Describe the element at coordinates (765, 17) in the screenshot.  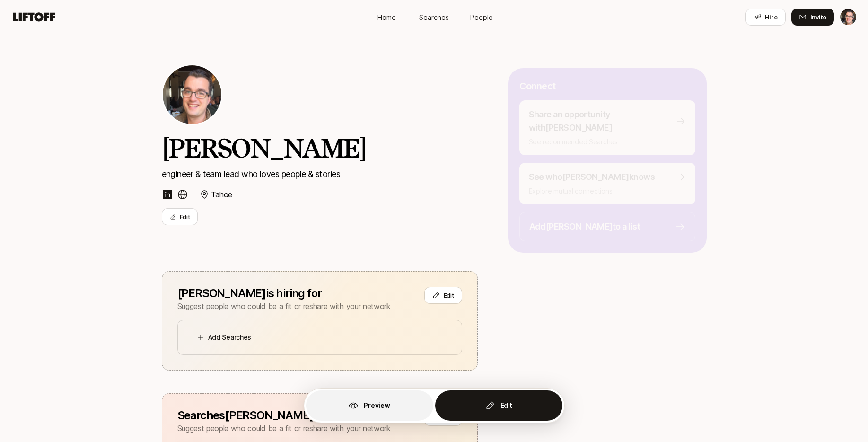
I see `button: Hire` at that location.